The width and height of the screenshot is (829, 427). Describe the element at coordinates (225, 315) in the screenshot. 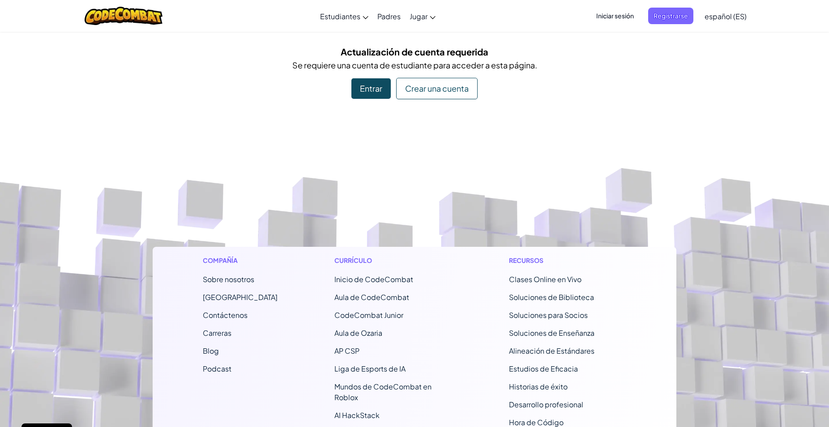

I see `span: Contáctenos` at that location.